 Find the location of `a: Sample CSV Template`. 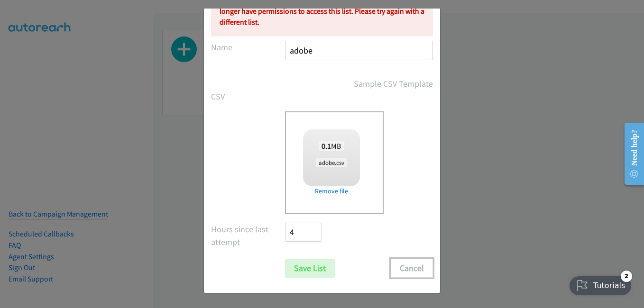

a: Sample CSV Template is located at coordinates (393, 83).